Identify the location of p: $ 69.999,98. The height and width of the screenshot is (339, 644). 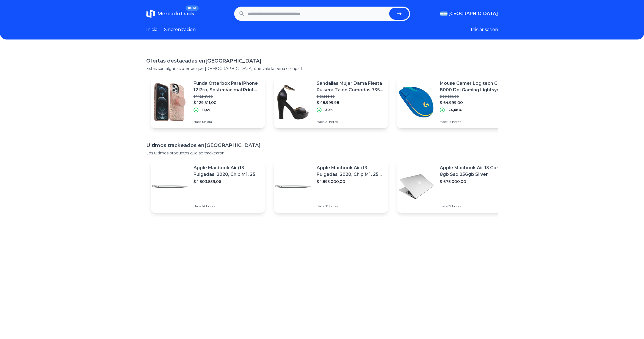
(350, 96).